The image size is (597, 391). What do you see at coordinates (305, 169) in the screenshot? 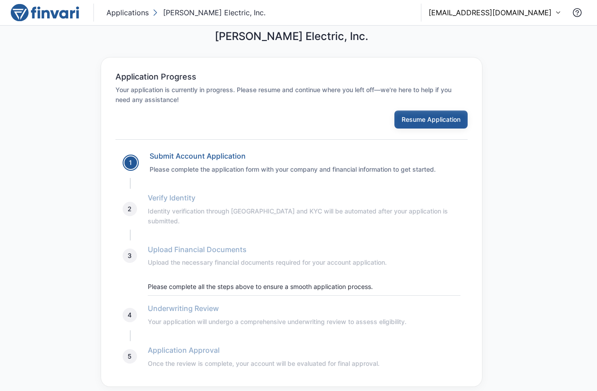
I see `h6: Please complete the application form with your company and financial information to get started.` at bounding box center [305, 169].